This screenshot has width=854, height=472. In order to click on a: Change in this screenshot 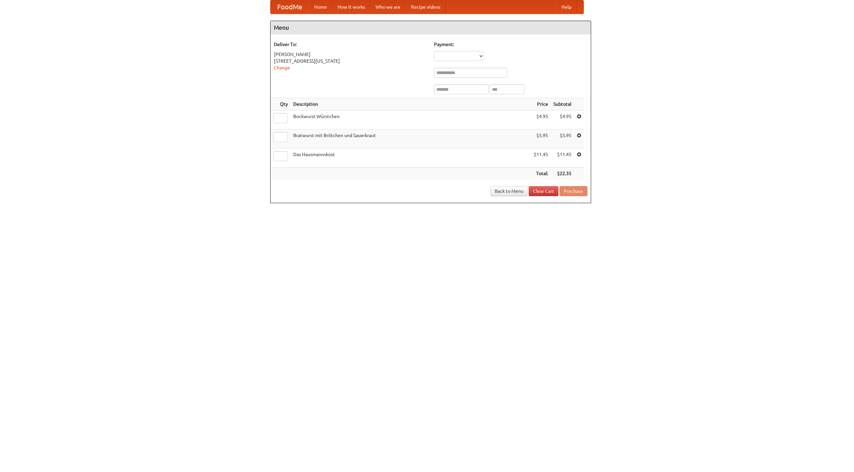, I will do `click(282, 68)`.